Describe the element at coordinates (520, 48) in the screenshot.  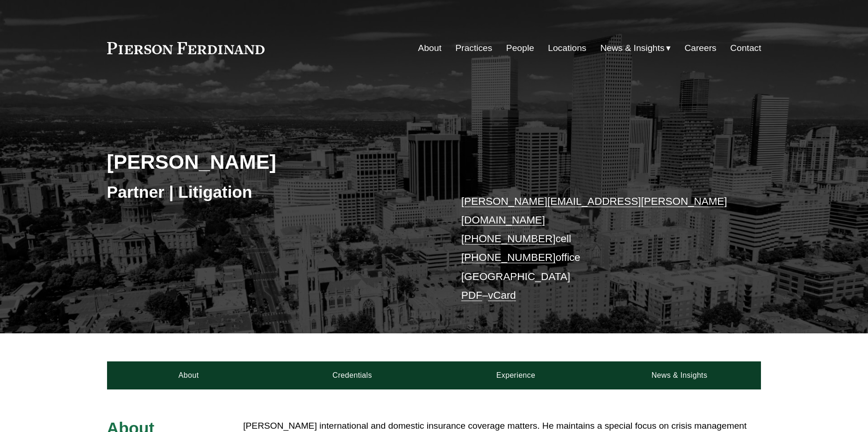
I see `a: People` at that location.